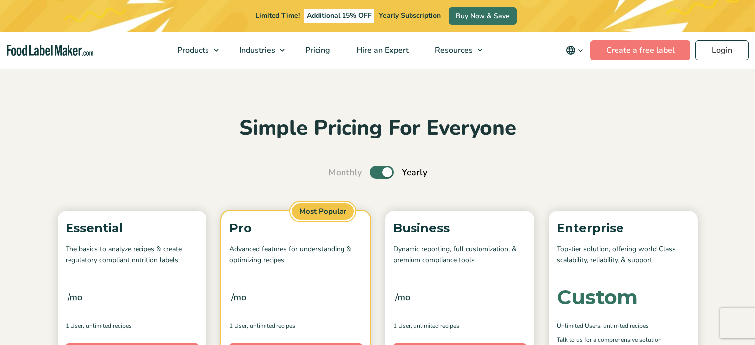 This screenshot has width=755, height=345. Describe the element at coordinates (624, 228) in the screenshot. I see `p: Enterprise` at that location.